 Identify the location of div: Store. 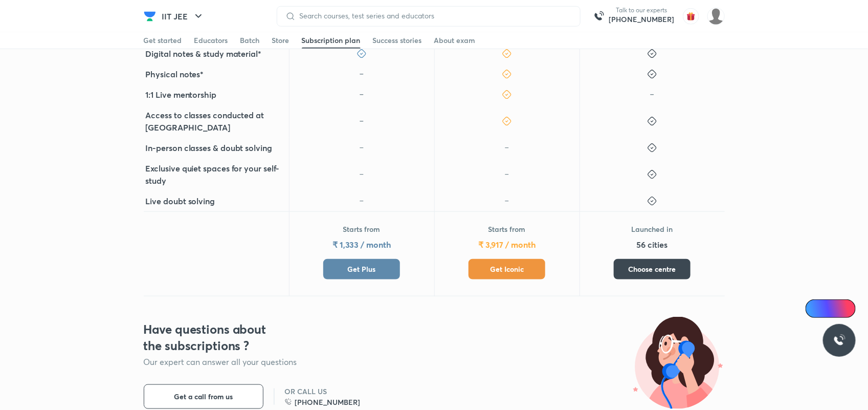
(281, 40).